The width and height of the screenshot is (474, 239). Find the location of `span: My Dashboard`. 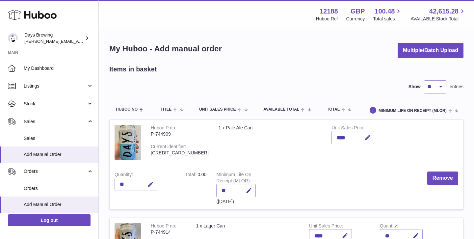

span: My Dashboard is located at coordinates (59, 68).